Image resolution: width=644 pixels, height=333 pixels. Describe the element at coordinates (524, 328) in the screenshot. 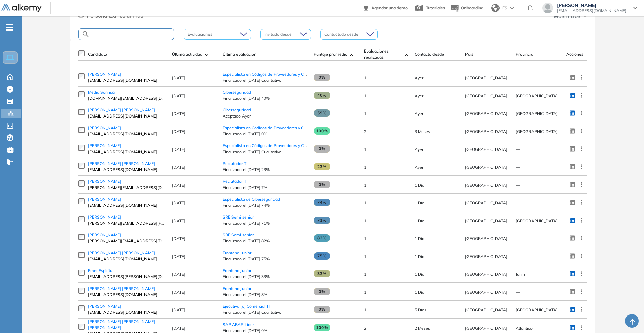

I see `span: Atlántico` at that location.